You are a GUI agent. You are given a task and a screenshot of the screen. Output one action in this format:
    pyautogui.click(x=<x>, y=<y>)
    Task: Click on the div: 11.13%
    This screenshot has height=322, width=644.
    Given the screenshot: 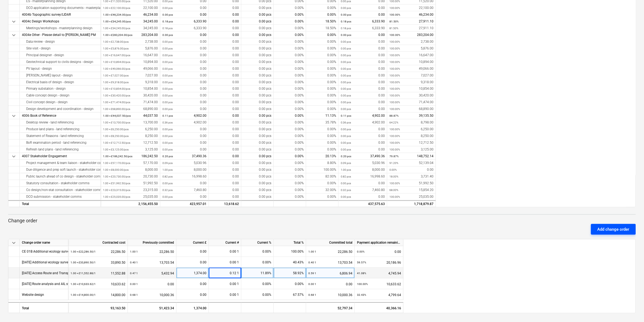 What is the action you would take?
    pyautogui.click(x=323, y=116)
    